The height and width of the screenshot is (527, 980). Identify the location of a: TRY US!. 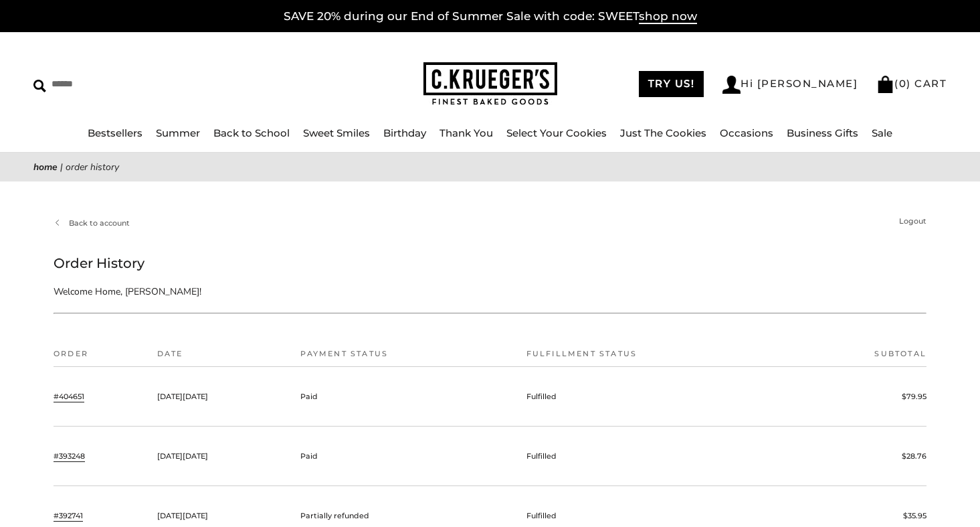
(672, 84).